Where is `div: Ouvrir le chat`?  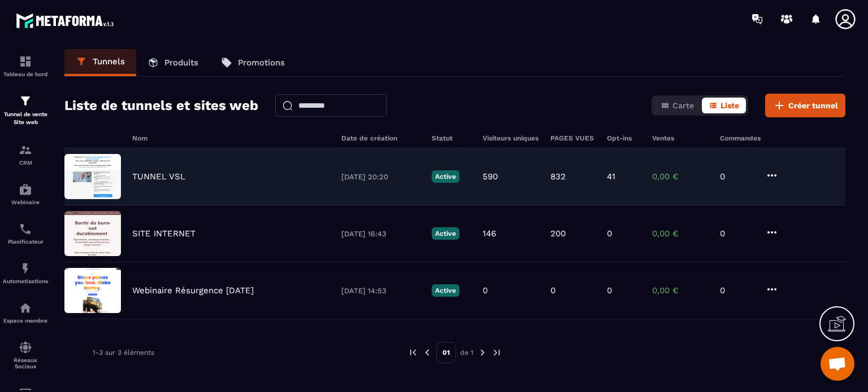 div: Ouvrir le chat is located at coordinates (837, 364).